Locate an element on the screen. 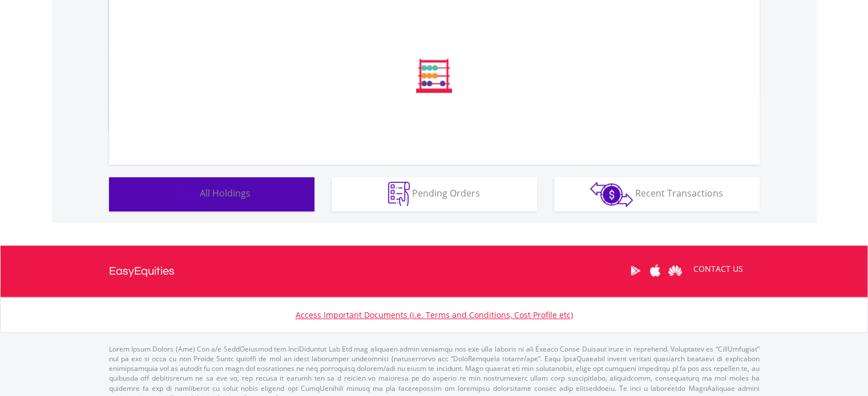 This screenshot has width=868, height=396. a: Apple is located at coordinates (655, 271).